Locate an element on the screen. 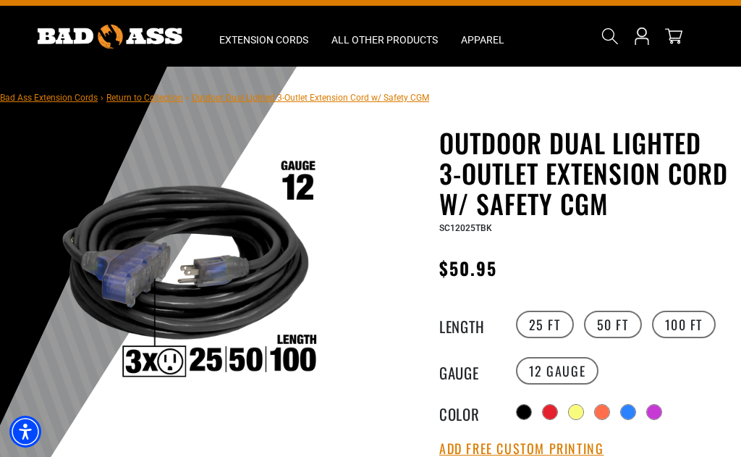 This screenshot has width=741, height=457. button: Add Free Custom Printing is located at coordinates (521, 449).